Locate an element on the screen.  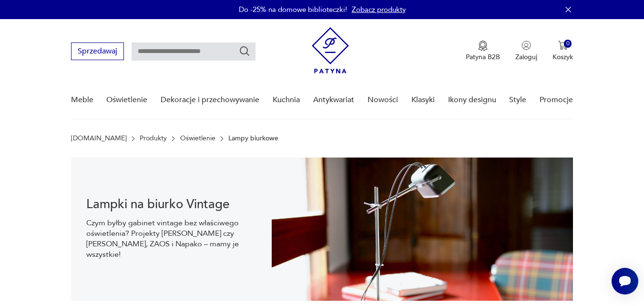
a: Ikony designu is located at coordinates (472, 100).